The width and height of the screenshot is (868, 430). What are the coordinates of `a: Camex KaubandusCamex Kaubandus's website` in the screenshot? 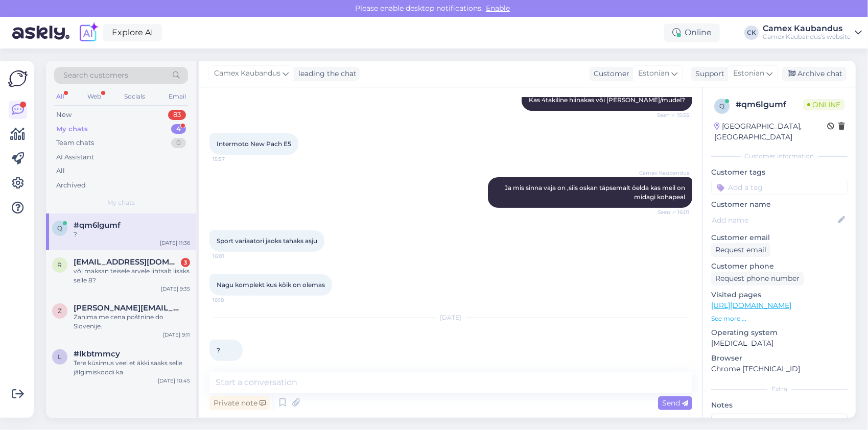 It's located at (812, 33).